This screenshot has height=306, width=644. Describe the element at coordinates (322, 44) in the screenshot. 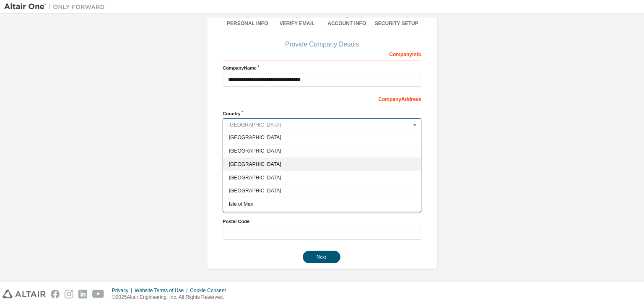

I see `div: Provide Company Details` at that location.